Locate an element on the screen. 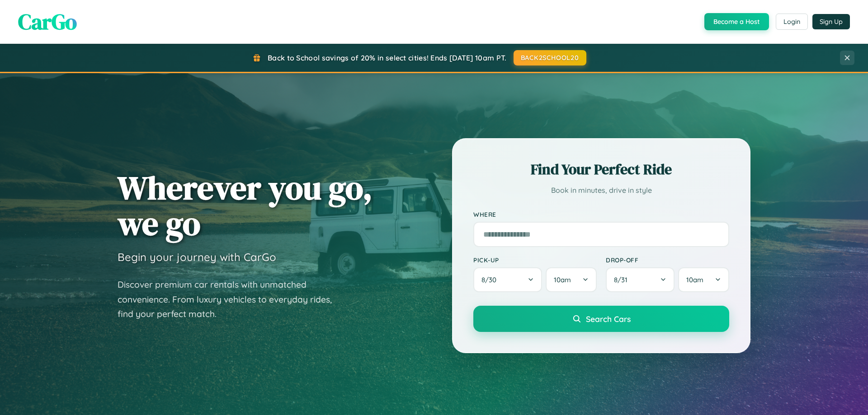  button: Become a Host is located at coordinates (736, 21).